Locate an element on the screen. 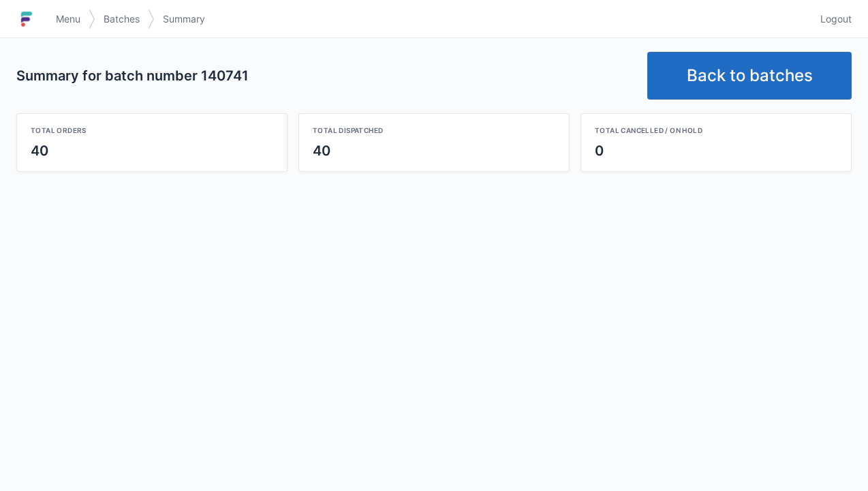  a: Summary is located at coordinates (184, 19).